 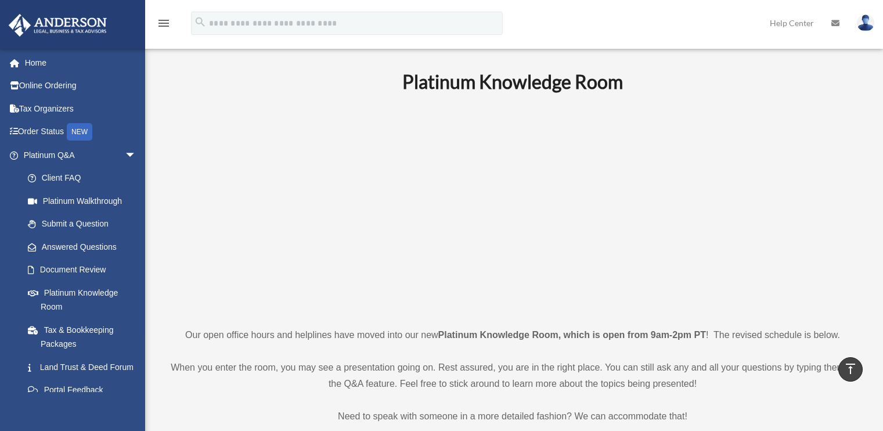 I want to click on div: NEW, so click(x=80, y=132).